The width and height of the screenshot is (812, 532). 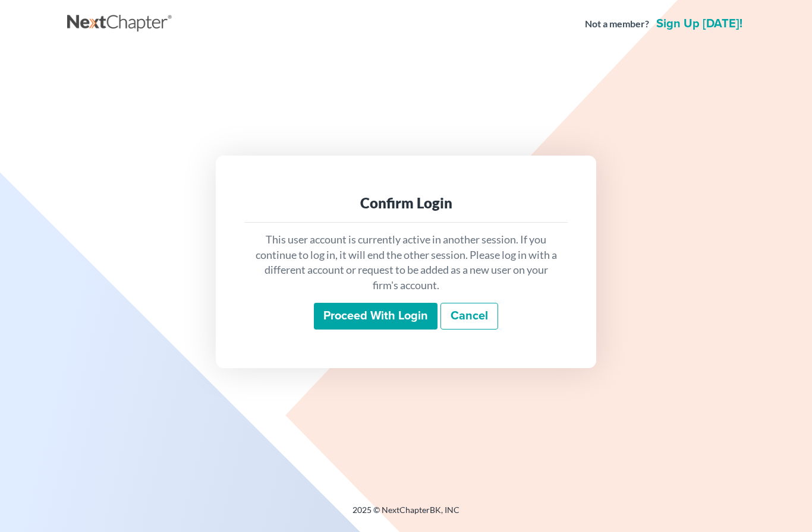 What do you see at coordinates (376, 317) in the screenshot?
I see `input: Proceed with login` at bounding box center [376, 317].